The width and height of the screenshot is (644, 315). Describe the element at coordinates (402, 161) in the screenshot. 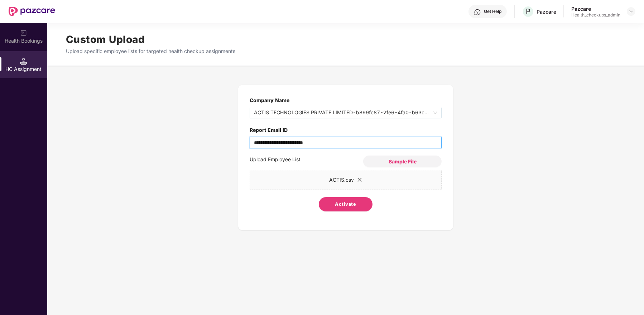

I see `button: Sample File` at that location.